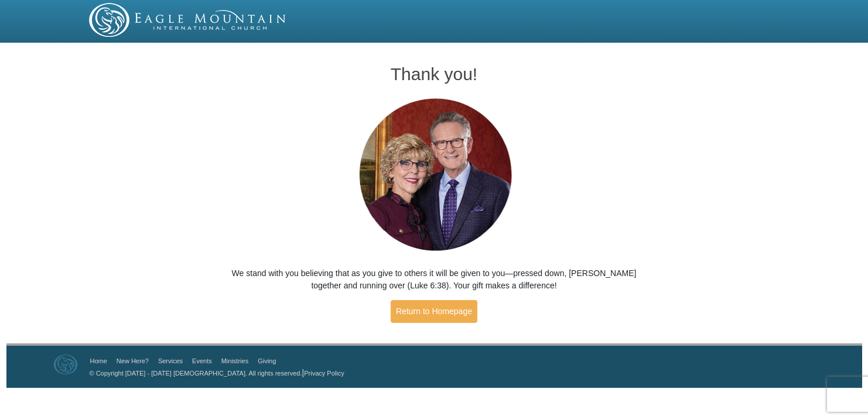  Describe the element at coordinates (434, 175) in the screenshot. I see `img: Pastors George and Terri Pearsons` at that location.